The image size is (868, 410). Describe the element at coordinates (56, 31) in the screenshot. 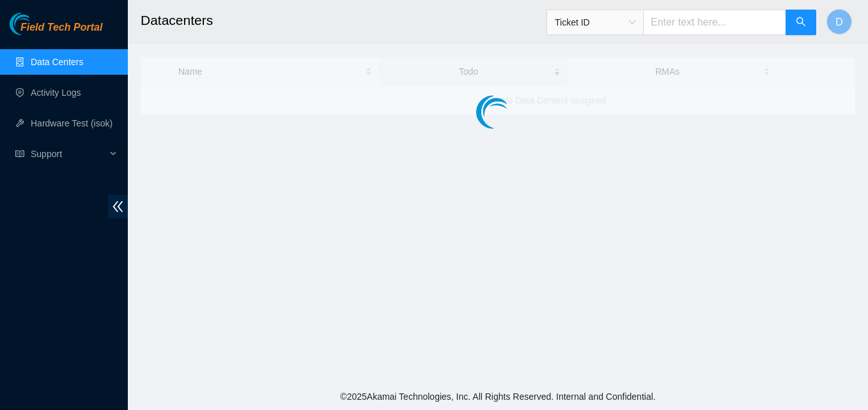

I see `a: Akamai TechnologiesField Tech Portal` at that location.